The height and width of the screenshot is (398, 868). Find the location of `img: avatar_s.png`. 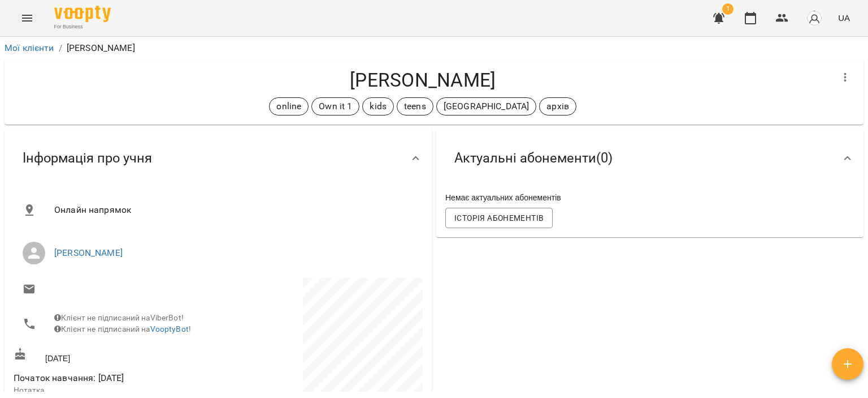

img: avatar_s.png is located at coordinates (814, 18).